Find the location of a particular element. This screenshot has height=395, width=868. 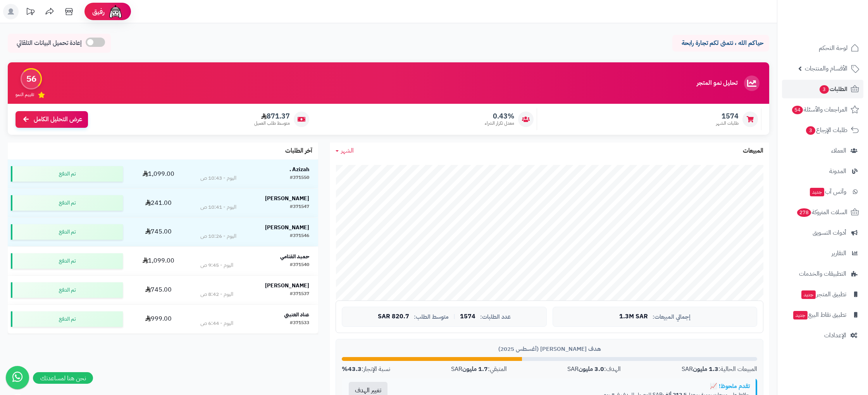

span: طلبات الإرجاع is located at coordinates (826, 130).